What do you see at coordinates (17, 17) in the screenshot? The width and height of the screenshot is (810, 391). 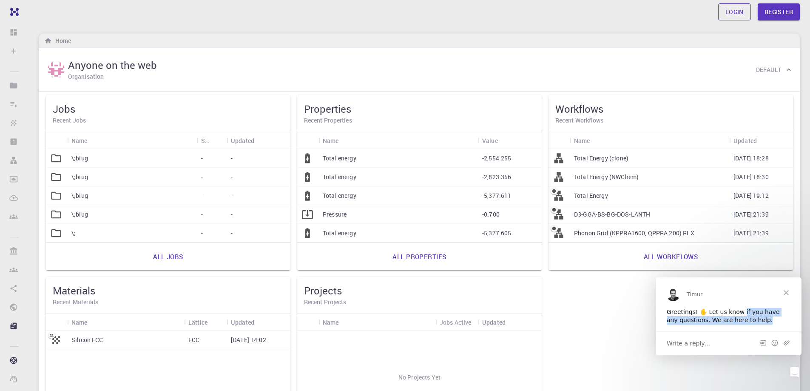 I see `img: Profile image for Timur` at bounding box center [17, 17].